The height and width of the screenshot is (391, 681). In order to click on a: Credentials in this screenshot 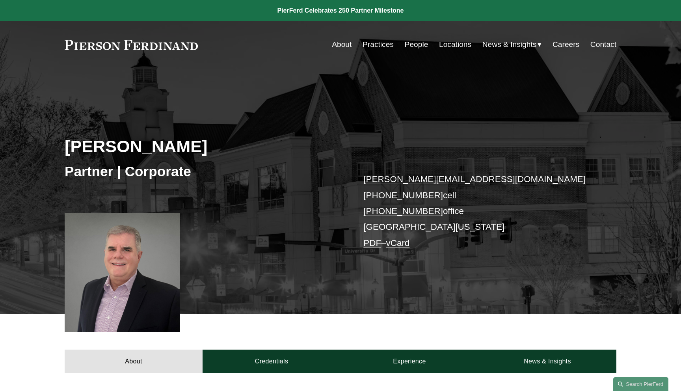, I will do `click(271, 361)`.